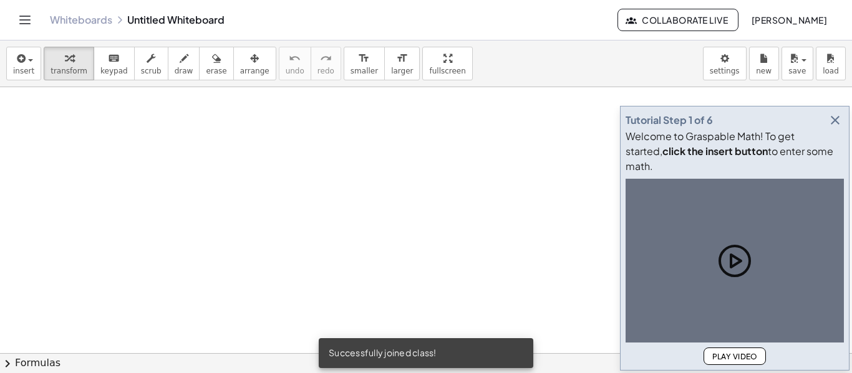  What do you see at coordinates (734, 151) in the screenshot?
I see `div: Welcome to Graspable Math! To get started, to enter some math.` at bounding box center [734, 151].